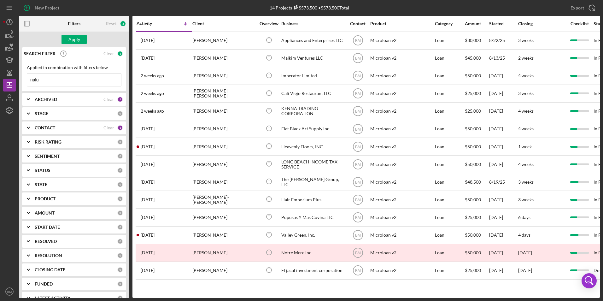 Image resolution: width=603 pixels, height=301 pixels. I want to click on time: 2025-08-28 19:02, so click(148, 129).